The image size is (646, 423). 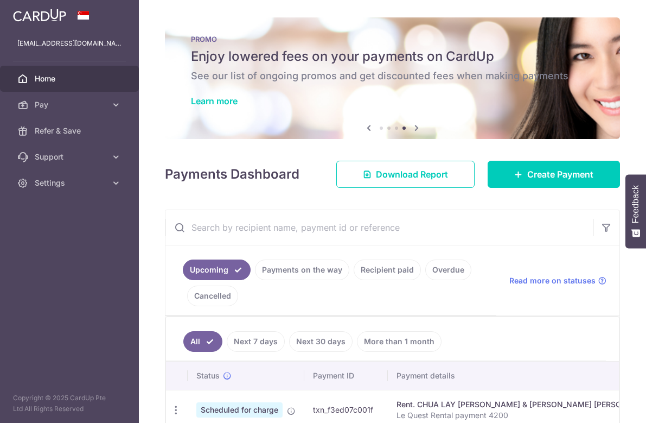 What do you see at coordinates (448, 270) in the screenshot?
I see `a: Overdue` at bounding box center [448, 270].